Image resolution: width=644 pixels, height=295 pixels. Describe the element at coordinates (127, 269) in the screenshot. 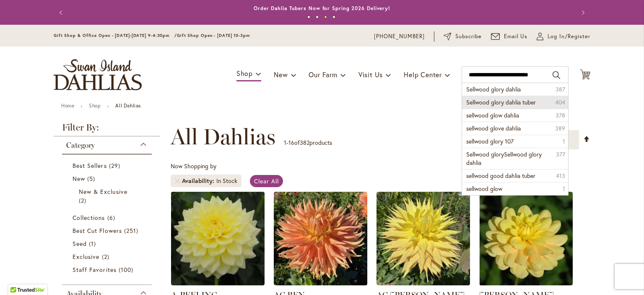

I see `span: 100` at that location.